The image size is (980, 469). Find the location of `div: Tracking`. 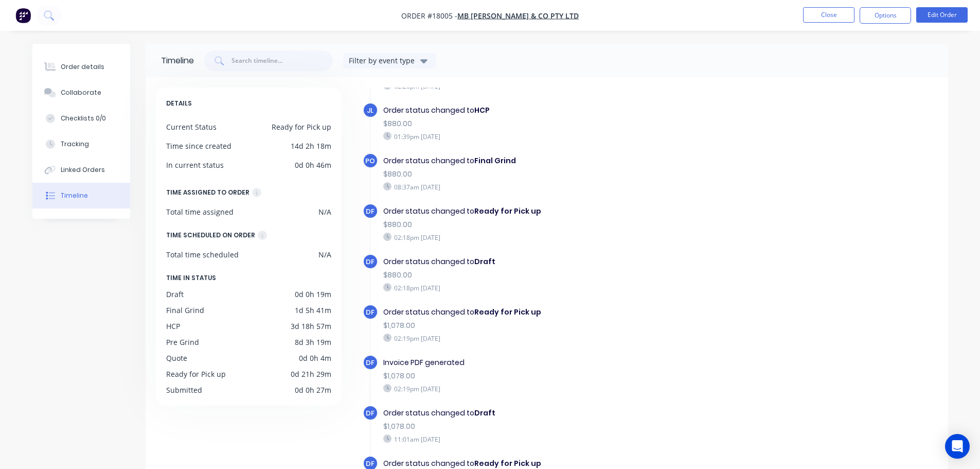

div: Tracking is located at coordinates (75, 144).